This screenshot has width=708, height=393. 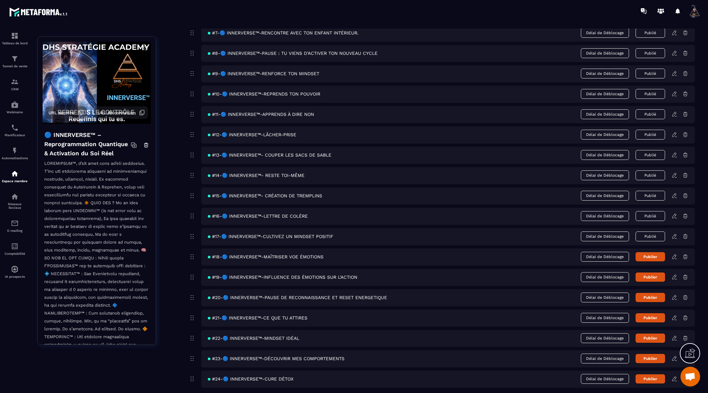 What do you see at coordinates (283, 33) in the screenshot?
I see `span: #7-🔵 INNERVERSE™-RENCONTRE AVEC TON ENFANT INTÉRIEUR.` at bounding box center [283, 33].